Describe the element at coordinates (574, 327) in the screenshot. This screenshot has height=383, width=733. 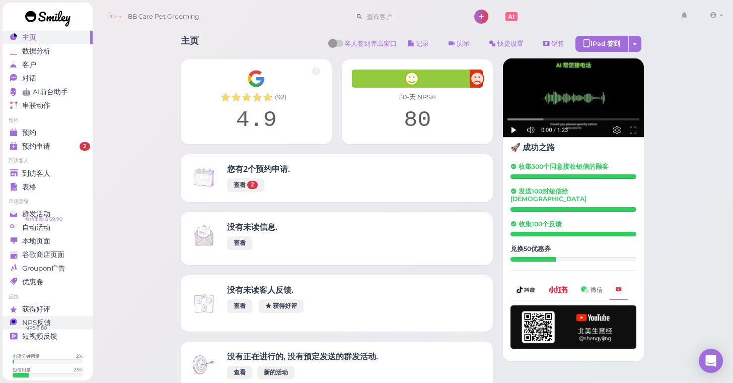
I see `img: youtube-h-92280983ece59b2848f85fc261e8ffad.png` at that location.